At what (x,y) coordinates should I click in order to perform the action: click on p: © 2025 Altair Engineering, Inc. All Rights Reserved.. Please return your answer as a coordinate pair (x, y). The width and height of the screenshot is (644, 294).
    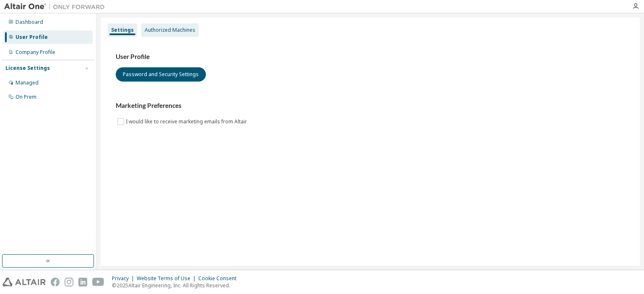
    Looking at the image, I should click on (176, 285).